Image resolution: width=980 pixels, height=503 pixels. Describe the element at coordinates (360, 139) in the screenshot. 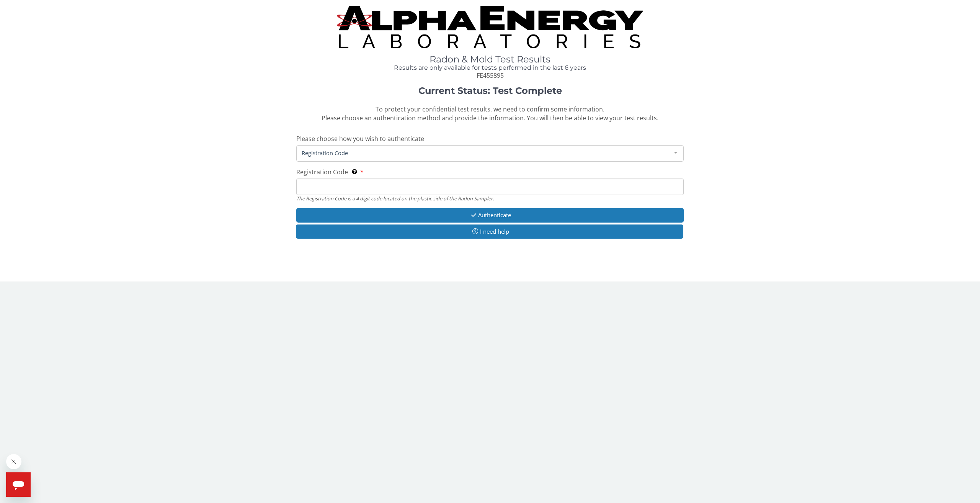

I see `span: Please choose how you wish to authenticate` at that location.